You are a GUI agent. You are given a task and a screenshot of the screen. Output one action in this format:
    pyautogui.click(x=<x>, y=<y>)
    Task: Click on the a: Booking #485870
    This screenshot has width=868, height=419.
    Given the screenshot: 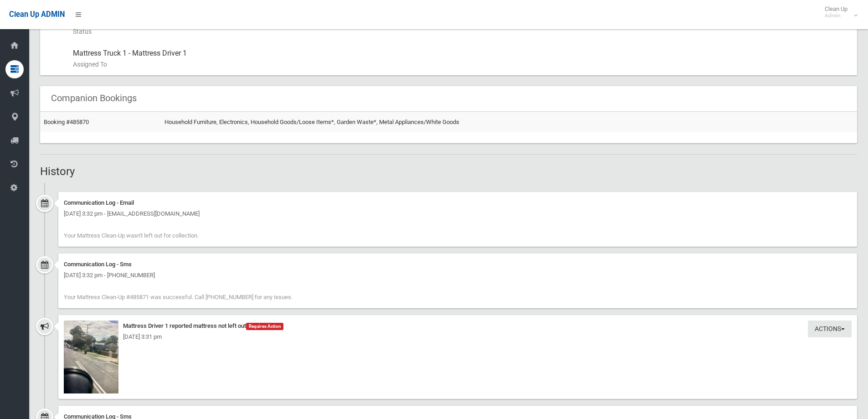 What is the action you would take?
    pyautogui.click(x=66, y=122)
    